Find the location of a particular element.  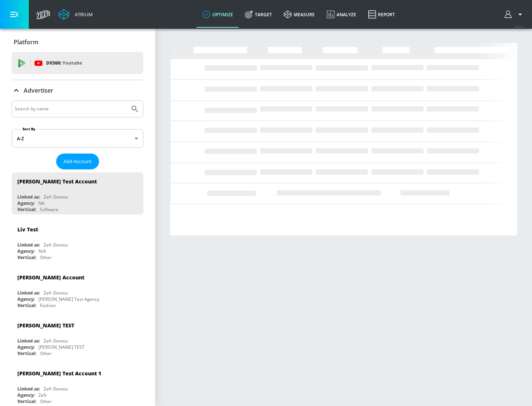

button: Add Account is located at coordinates (78, 161).